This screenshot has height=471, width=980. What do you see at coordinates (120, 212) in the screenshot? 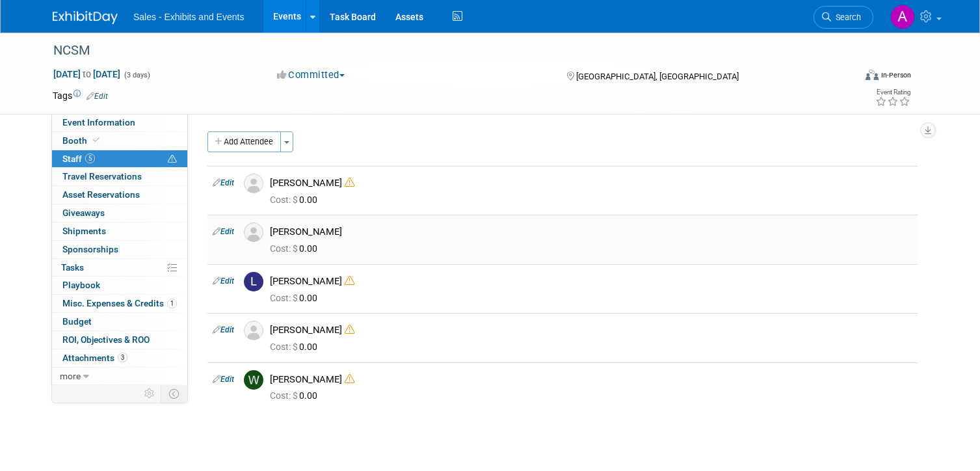
I see `a: Giveaways` at bounding box center [120, 212].